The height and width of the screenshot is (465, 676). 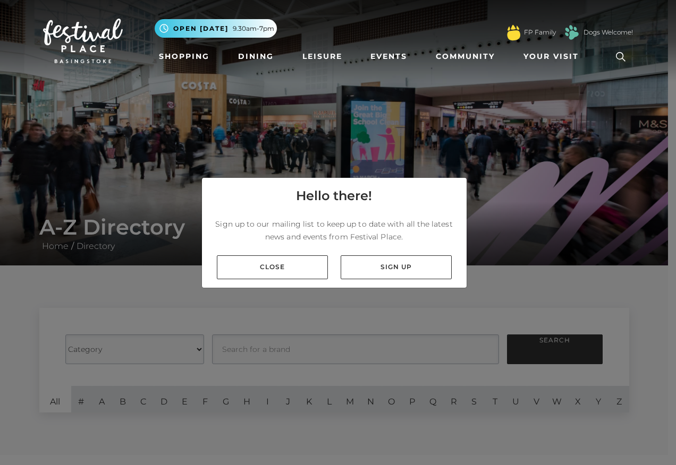 I want to click on a: Close, so click(x=272, y=267).